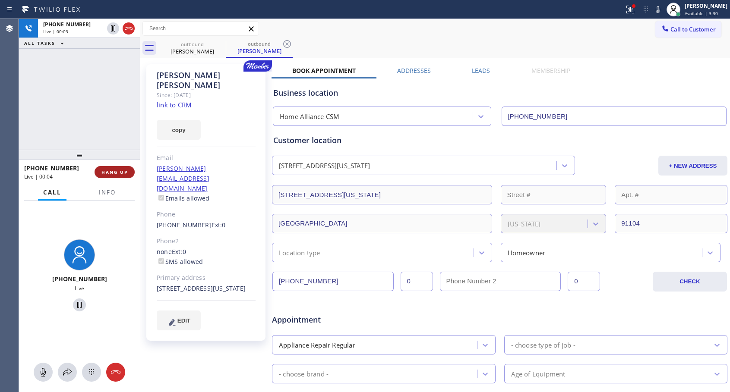 The image size is (730, 392). Describe the element at coordinates (671, 195) in the screenshot. I see `input: Apt. #` at that location.